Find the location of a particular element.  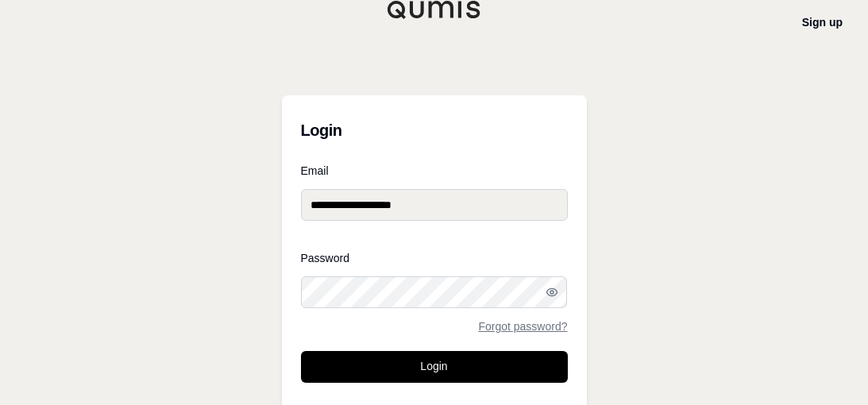

button: Login is located at coordinates (434, 367).